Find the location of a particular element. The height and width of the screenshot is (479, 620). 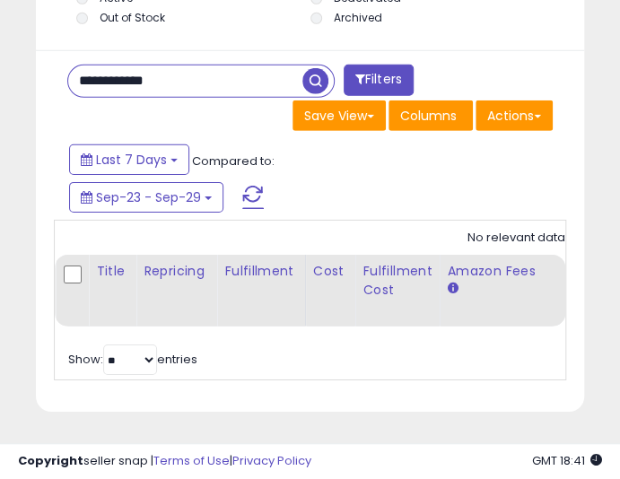

div: Title is located at coordinates (112, 271).